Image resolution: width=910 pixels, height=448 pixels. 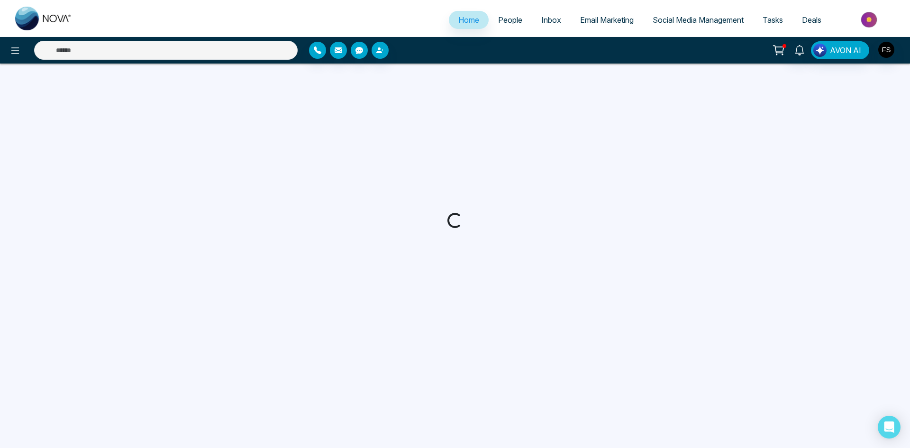 What do you see at coordinates (551, 20) in the screenshot?
I see `span: Inbox` at bounding box center [551, 20].